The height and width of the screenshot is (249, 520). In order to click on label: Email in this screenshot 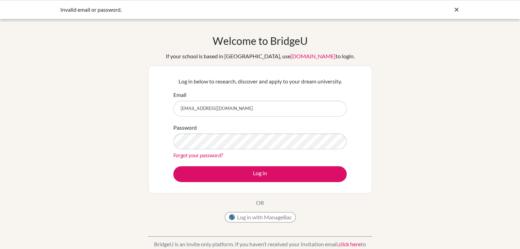, I will do `click(180, 95)`.